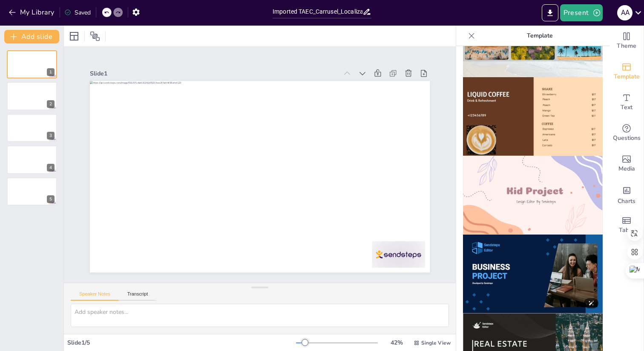 The height and width of the screenshot is (351, 644). What do you see at coordinates (95, 36) in the screenshot?
I see `span: Position` at bounding box center [95, 36].